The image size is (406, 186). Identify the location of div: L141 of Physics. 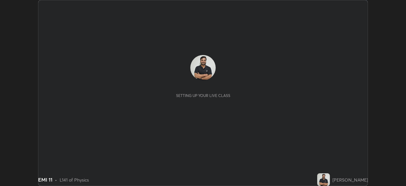
(74, 179).